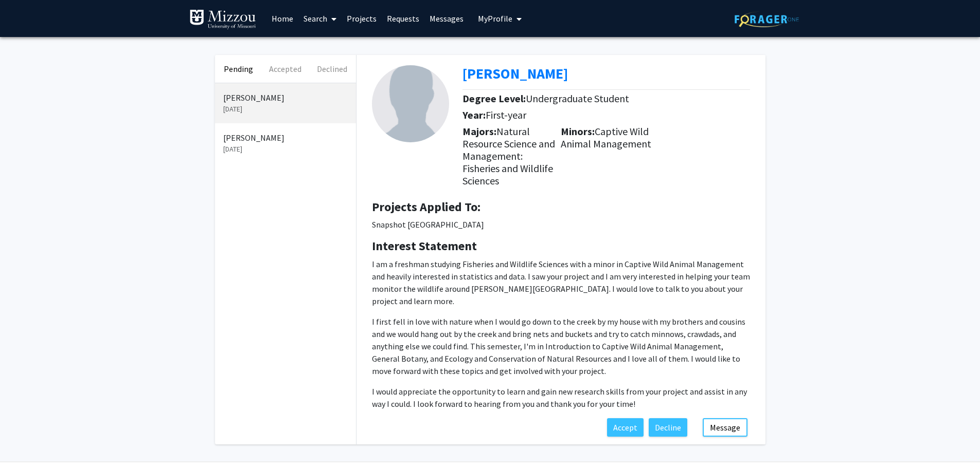  I want to click on b: Degree Level:, so click(494, 98).